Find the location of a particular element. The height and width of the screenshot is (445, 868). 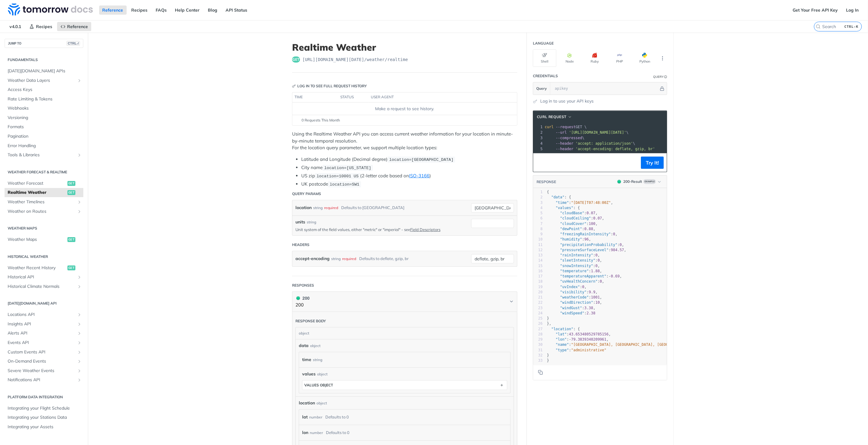

span: "lat" is located at coordinates (561, 334).